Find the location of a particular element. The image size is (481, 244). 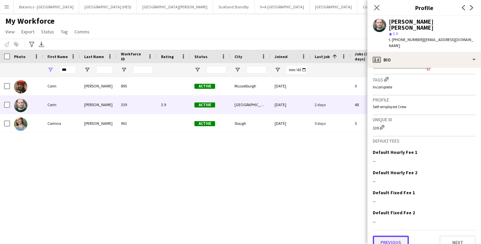

div: Slough is located at coordinates (251, 123).